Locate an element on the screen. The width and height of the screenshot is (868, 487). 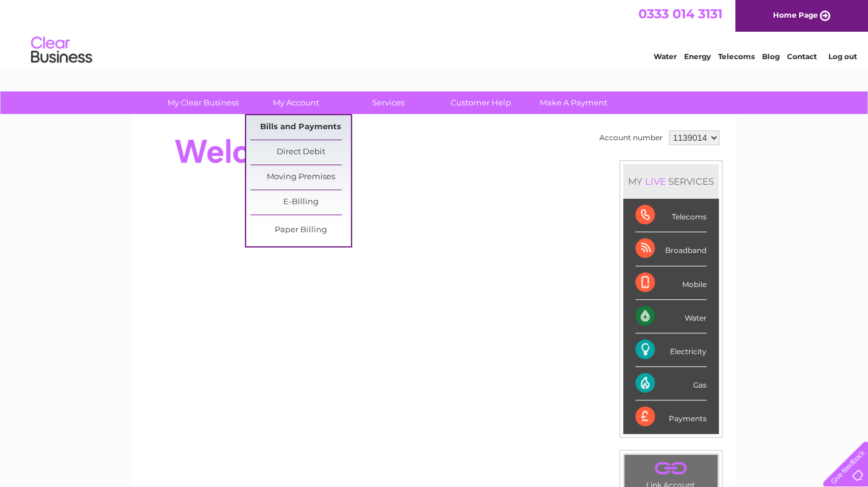
a: Services is located at coordinates (388, 103).